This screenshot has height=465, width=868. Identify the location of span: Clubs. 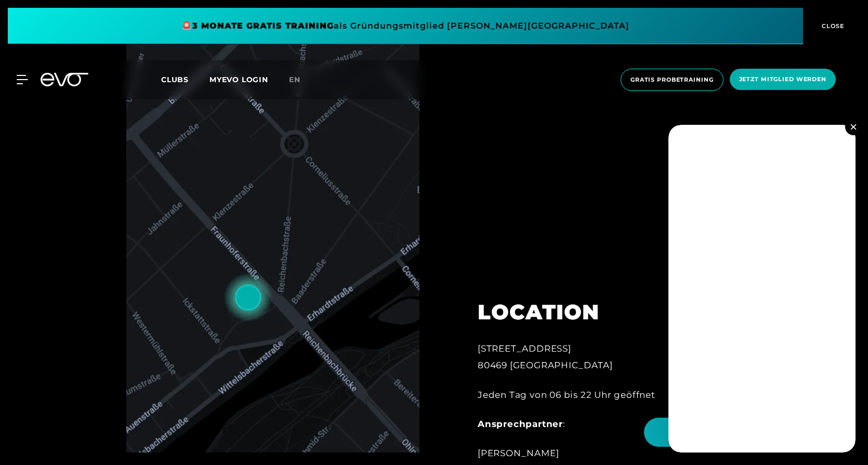
(174, 79).